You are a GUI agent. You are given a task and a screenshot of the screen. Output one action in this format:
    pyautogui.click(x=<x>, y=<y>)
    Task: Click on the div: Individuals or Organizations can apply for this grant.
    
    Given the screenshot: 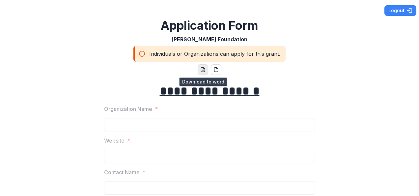 What is the action you would take?
    pyautogui.click(x=209, y=54)
    